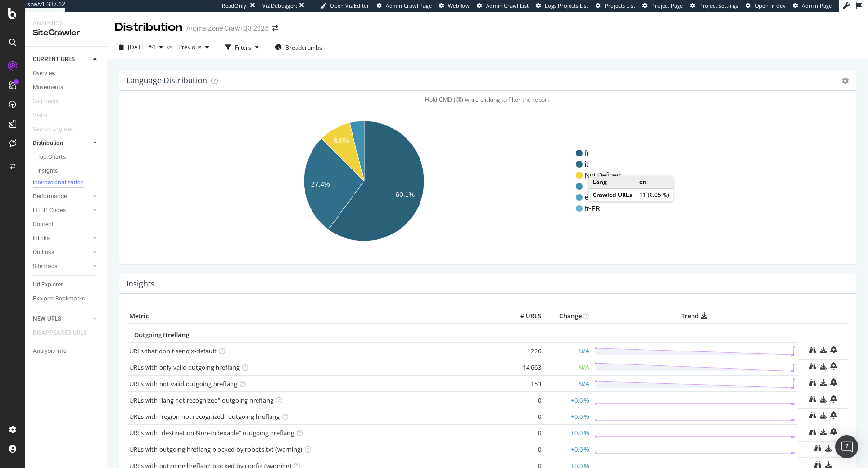 This screenshot has width=868, height=468. What do you see at coordinates (66, 87) in the screenshot?
I see `a: Movements` at bounding box center [66, 87].